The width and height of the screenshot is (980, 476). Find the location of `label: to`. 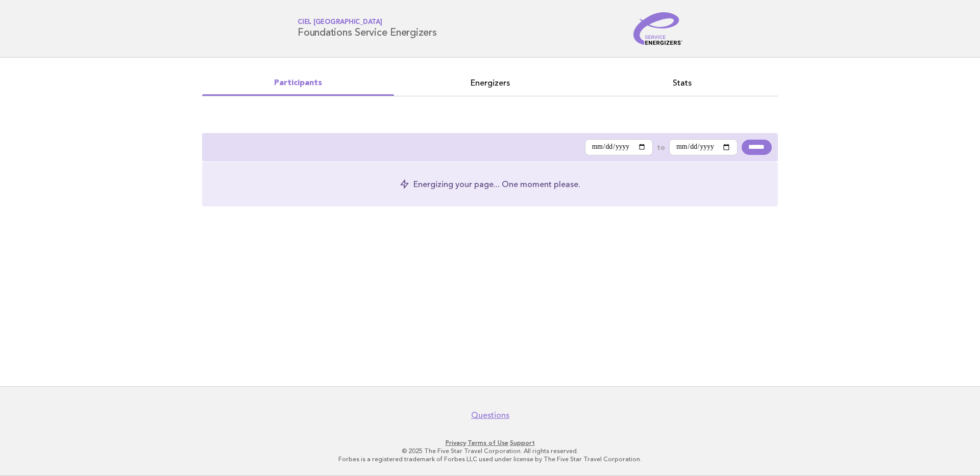

label: to is located at coordinates (661, 148).